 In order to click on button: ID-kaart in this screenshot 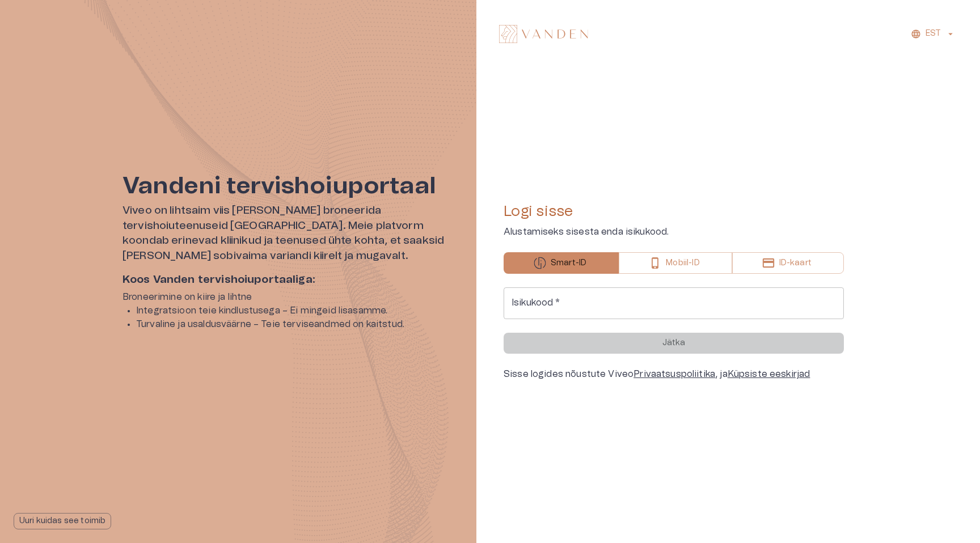, I will do `click(788, 263)`.